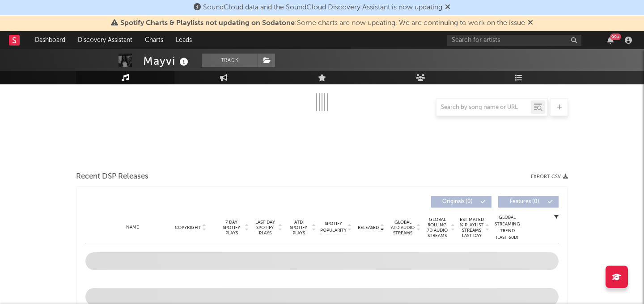 The width and height of the screenshot is (644, 304). I want to click on div: 99 +, so click(615, 37).